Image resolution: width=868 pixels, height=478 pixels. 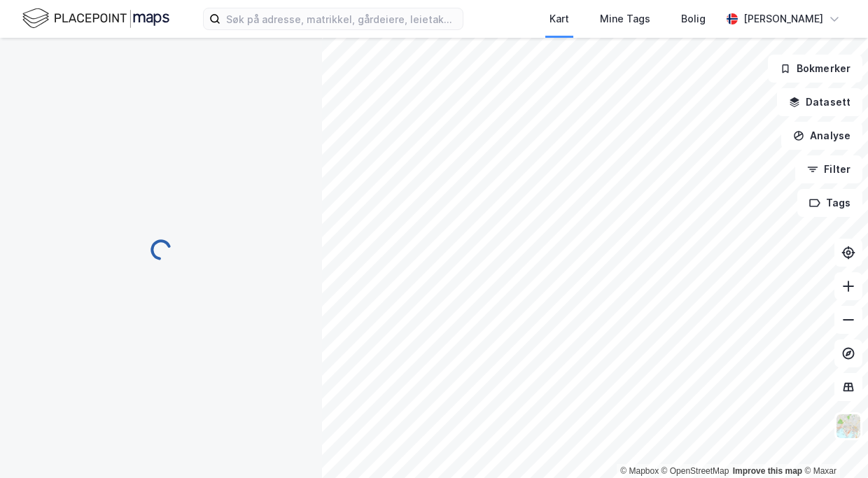 What do you see at coordinates (161, 250) in the screenshot?
I see `img: spinner.a6d8c91a73a9ac5275cf975e30b51cfb.svg` at bounding box center [161, 250].